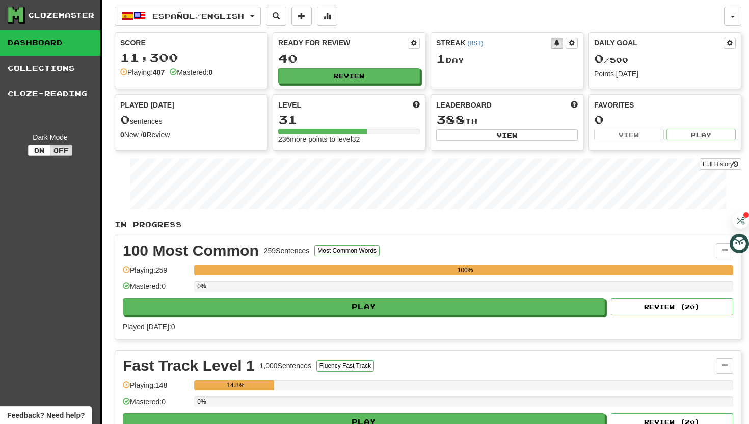  What do you see at coordinates (39, 150) in the screenshot?
I see `button: On` at bounding box center [39, 150].